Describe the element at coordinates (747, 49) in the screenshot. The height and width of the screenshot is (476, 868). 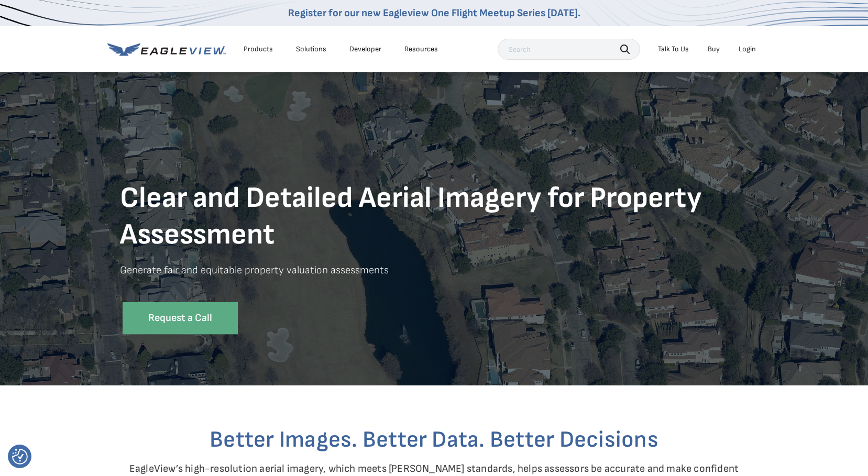
I see `div: Login` at that location.